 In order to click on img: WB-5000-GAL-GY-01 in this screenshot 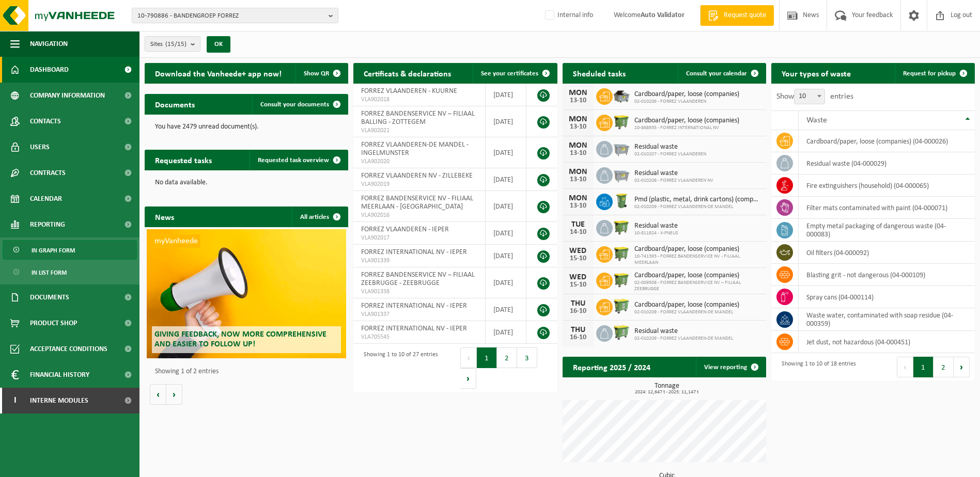, I will do `click(621, 96)`.